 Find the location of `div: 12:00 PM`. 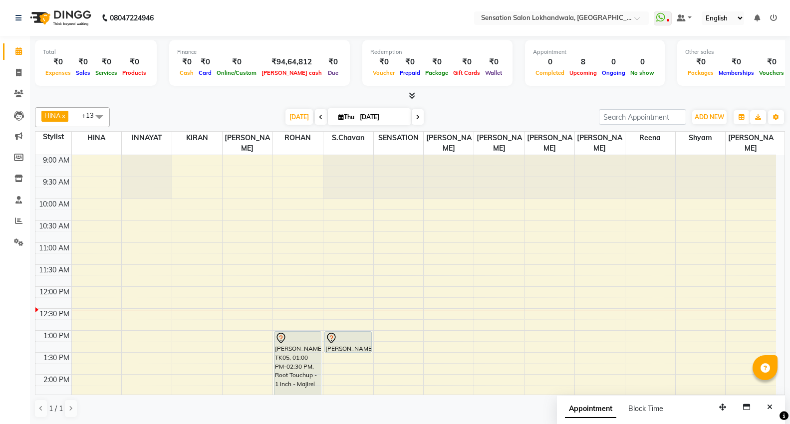

div: 12:00 PM is located at coordinates (54, 292).